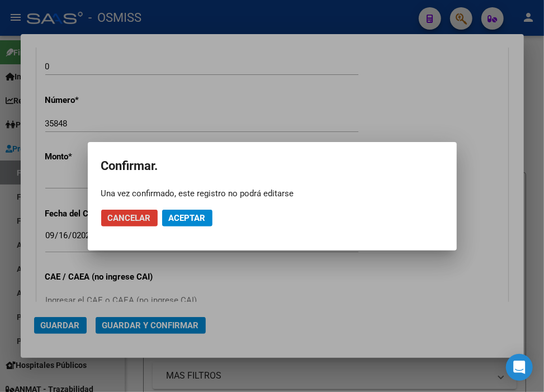 This screenshot has width=544, height=392. Describe the element at coordinates (187, 218) in the screenshot. I see `button: Aceptar` at that location.